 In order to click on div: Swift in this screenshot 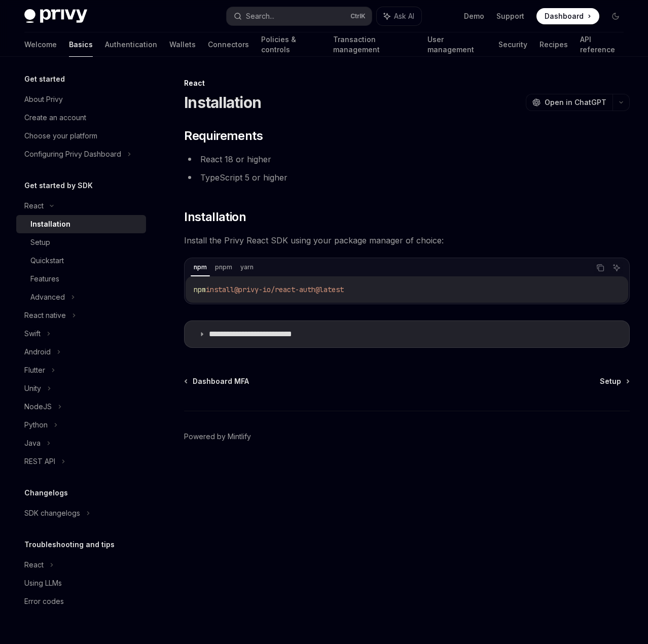, I will do `click(33, 334)`.